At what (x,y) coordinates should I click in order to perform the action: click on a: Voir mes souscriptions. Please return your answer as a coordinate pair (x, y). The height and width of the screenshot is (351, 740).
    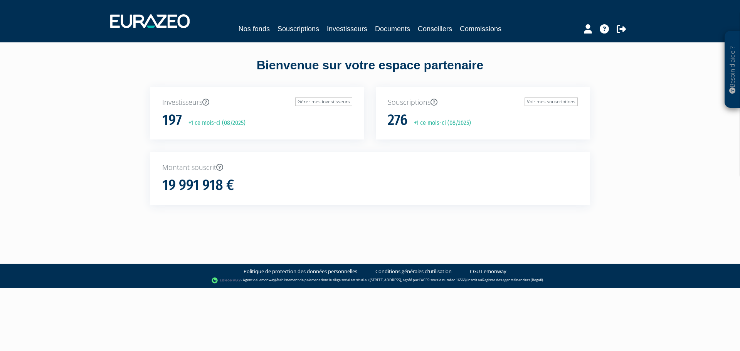
    Looking at the image, I should click on (551, 102).